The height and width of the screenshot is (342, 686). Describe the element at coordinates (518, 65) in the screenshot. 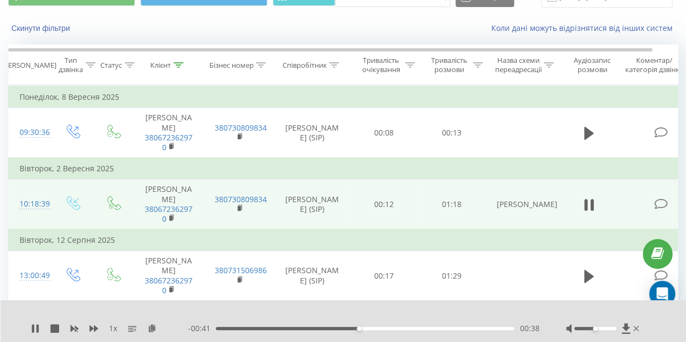

I see `div: Назва схеми переадресації` at that location.